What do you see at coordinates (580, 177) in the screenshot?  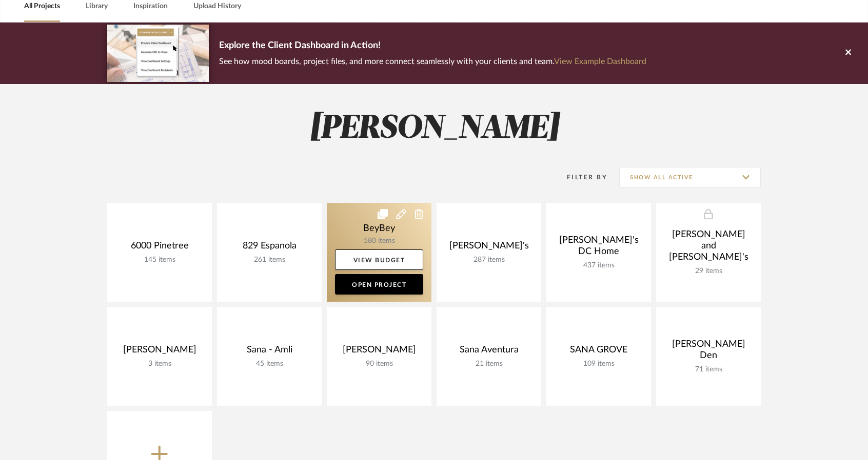 I see `div: Filter By` at bounding box center [580, 177].